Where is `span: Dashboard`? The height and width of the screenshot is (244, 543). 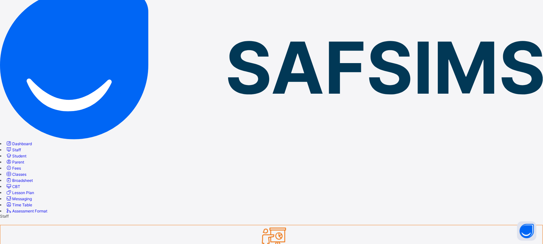
span: Dashboard is located at coordinates (22, 143).